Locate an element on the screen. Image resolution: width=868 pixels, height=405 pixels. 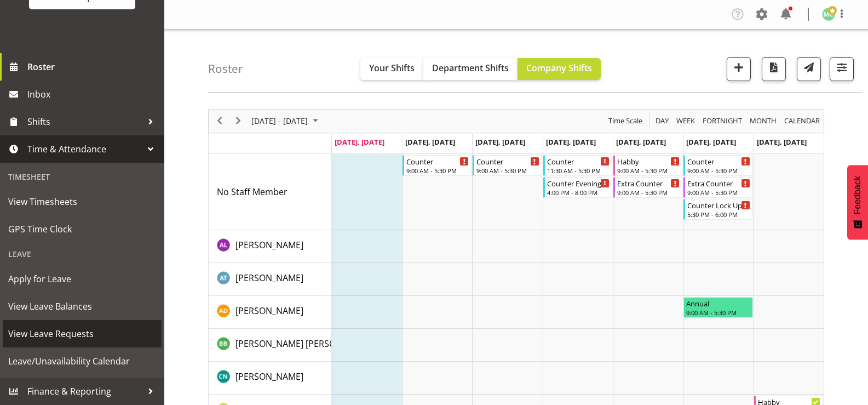
span: Department Shifts is located at coordinates (471, 68).